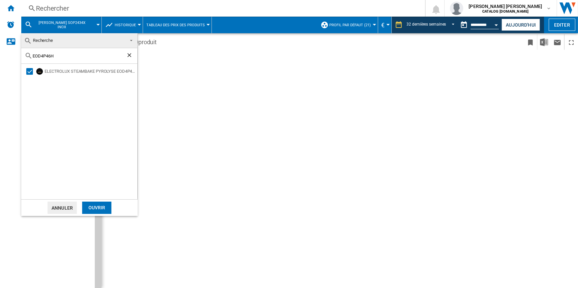 The image size is (578, 288). I want to click on span: Recherche, so click(43, 40).